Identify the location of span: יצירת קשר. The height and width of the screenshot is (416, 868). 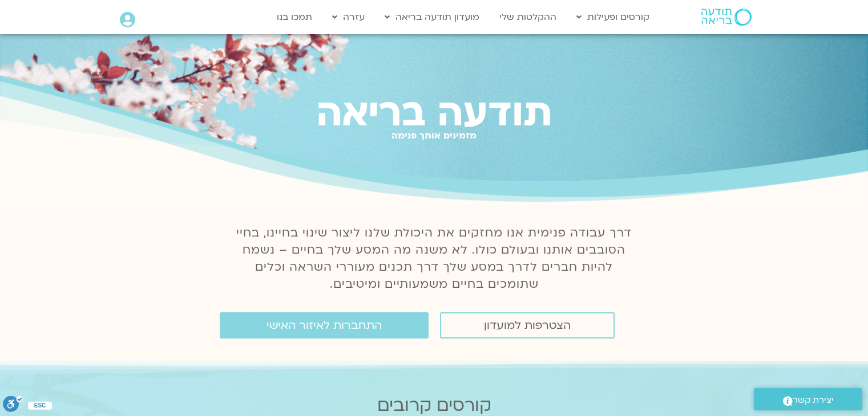
(813, 401).